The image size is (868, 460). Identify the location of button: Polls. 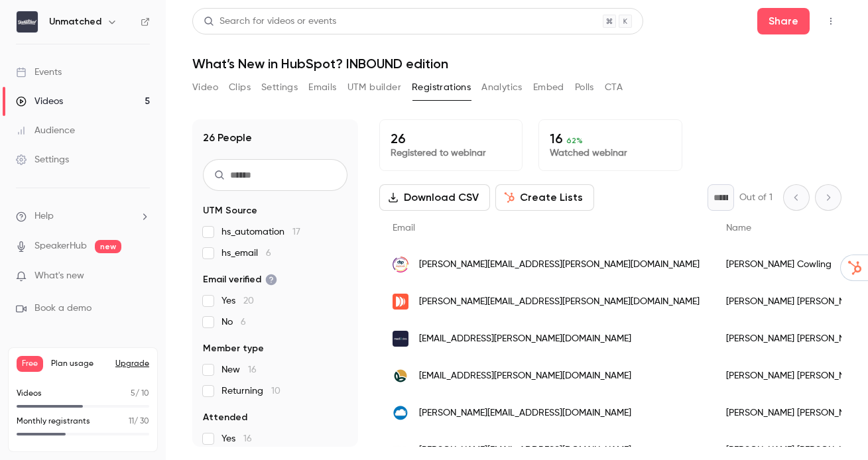
(584, 87).